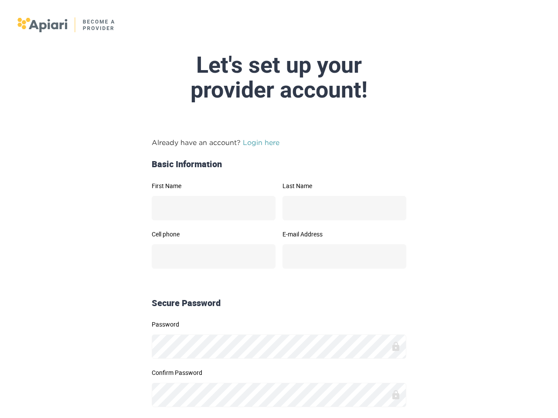 Image resolution: width=558 pixels, height=418 pixels. Describe the element at coordinates (279, 164) in the screenshot. I see `div: Basic Information` at that location.